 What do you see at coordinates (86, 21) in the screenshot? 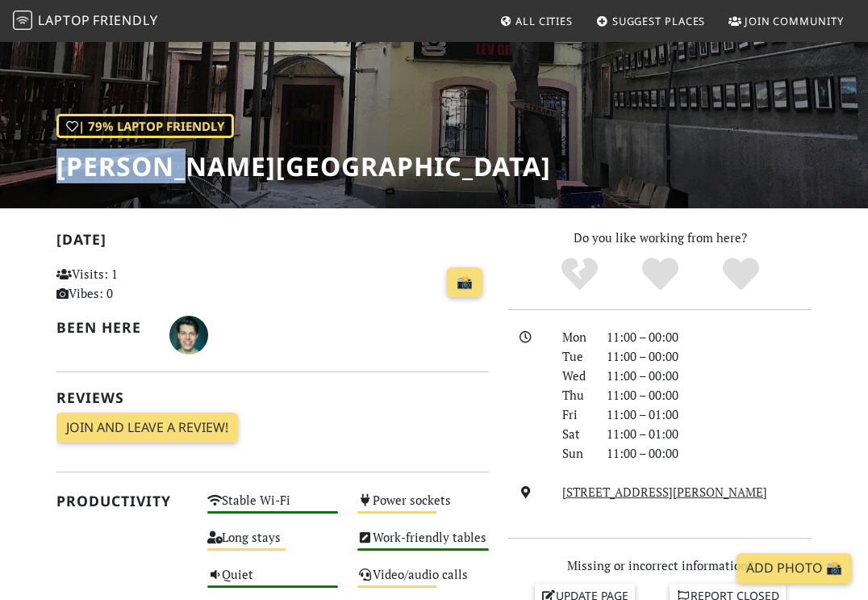
I see `a: LaptopFriendly LaptopFriendly` at bounding box center [86, 21].